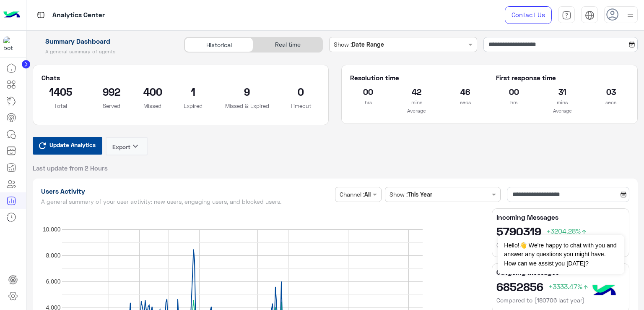 The height and width of the screenshot is (310, 644). What do you see at coordinates (301, 91) in the screenshot?
I see `h2: 0` at bounding box center [301, 91].